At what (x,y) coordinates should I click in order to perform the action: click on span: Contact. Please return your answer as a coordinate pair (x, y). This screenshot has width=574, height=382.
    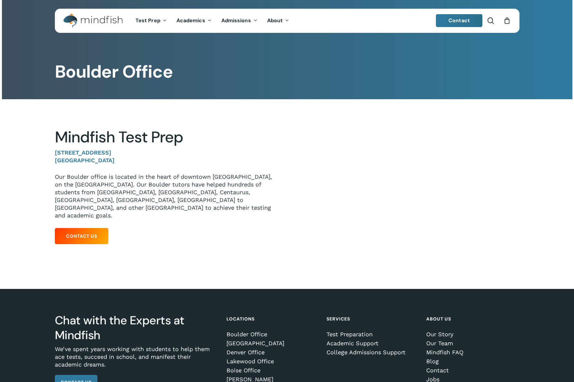
    Looking at the image, I should click on (459, 20).